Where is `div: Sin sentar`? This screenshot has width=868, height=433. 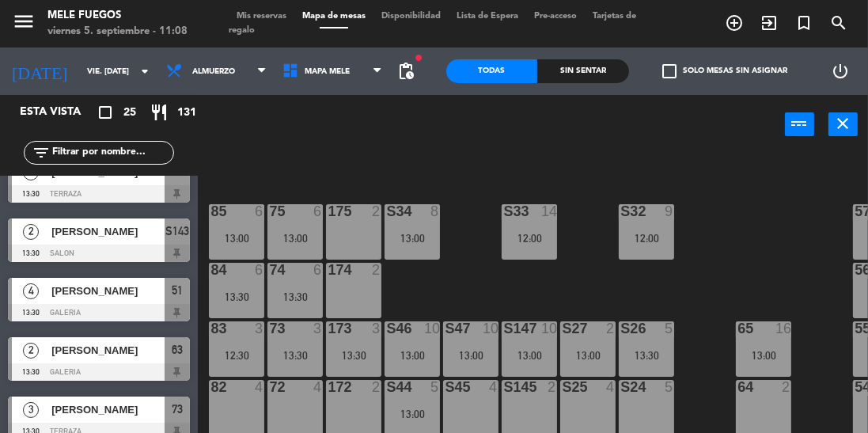 div: Sin sentar is located at coordinates (583, 71).